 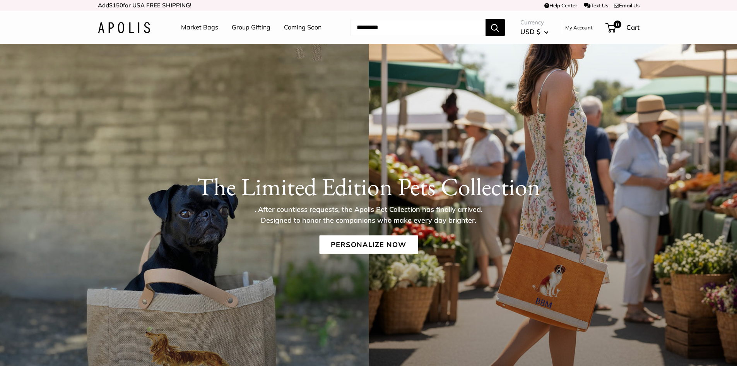 I want to click on a: Group Gifting, so click(x=251, y=27).